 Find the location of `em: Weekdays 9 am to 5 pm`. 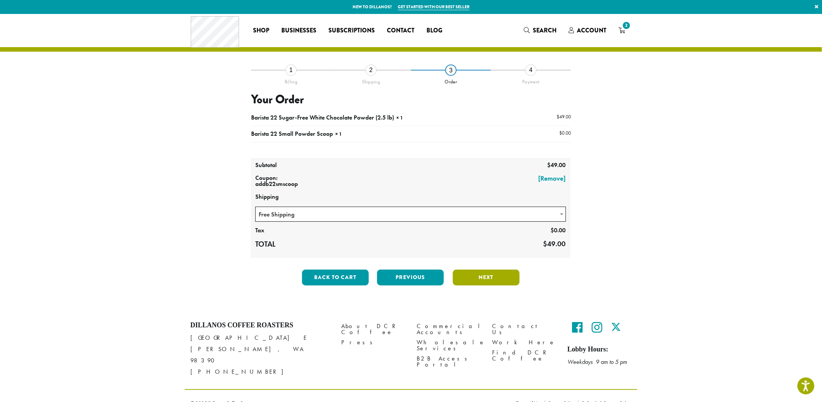

em: Weekdays 9 am to 5 pm is located at coordinates (597, 362).